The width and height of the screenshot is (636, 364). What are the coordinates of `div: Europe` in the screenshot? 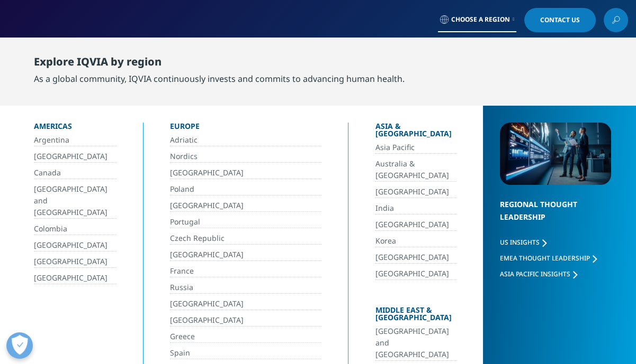 It's located at (246, 128).